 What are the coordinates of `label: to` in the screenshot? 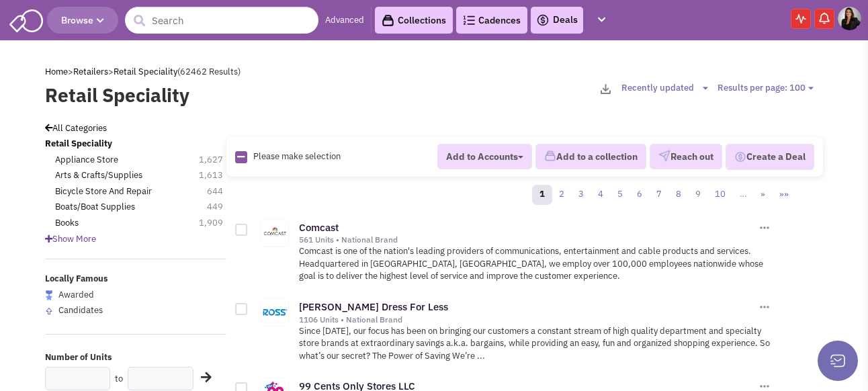 It's located at (119, 379).